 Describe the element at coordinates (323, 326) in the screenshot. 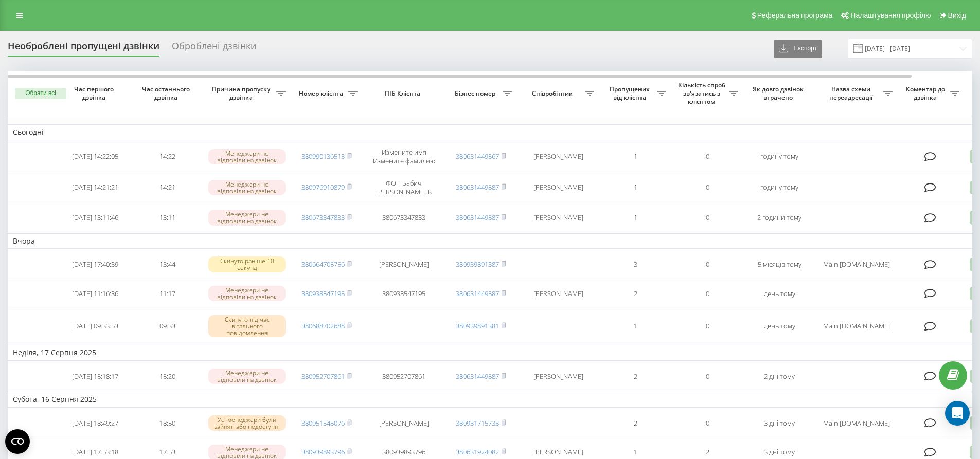

I see `a: 380688702688` at that location.